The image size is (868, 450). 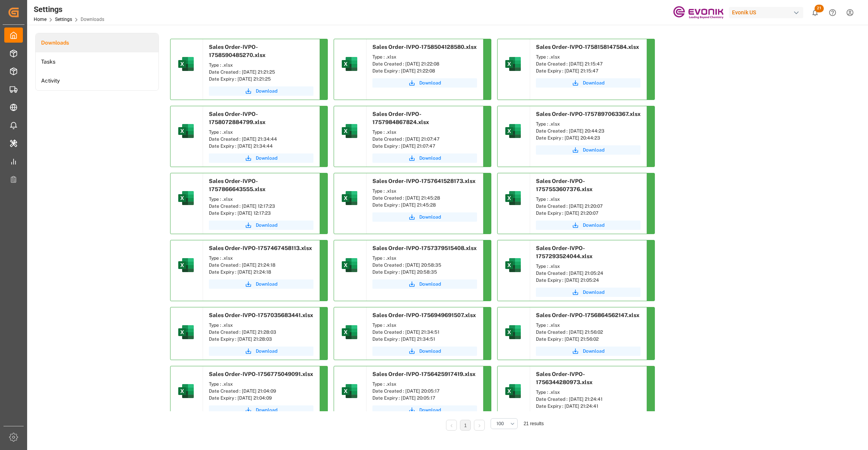 I want to click on span: Sales Order-IVPO-1756949691507.xlsx, so click(x=424, y=316).